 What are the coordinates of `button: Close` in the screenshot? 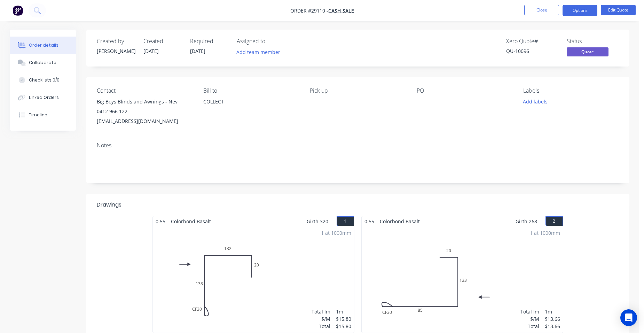 It's located at (542, 10).